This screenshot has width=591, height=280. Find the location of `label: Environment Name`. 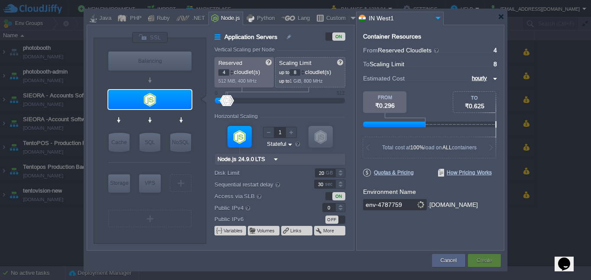

label: Environment Name is located at coordinates (389, 192).